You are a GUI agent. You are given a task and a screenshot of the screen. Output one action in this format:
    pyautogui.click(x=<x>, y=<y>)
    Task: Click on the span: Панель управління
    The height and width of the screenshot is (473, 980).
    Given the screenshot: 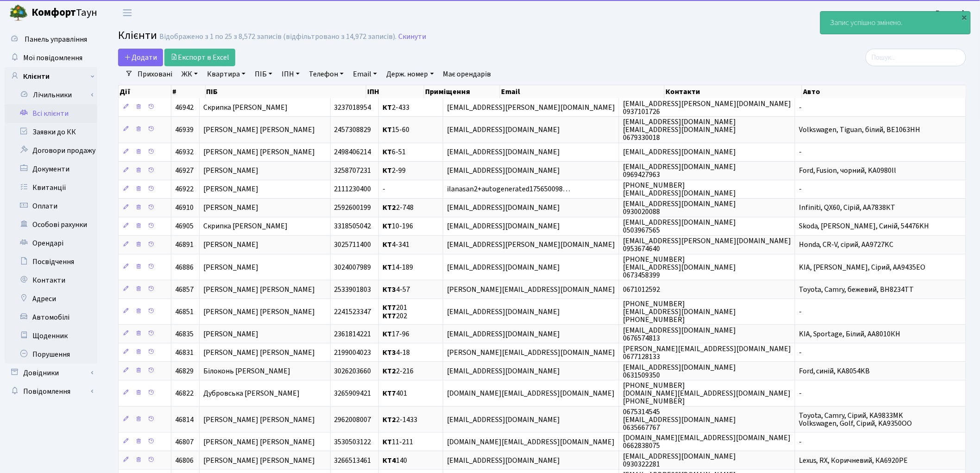 What is the action you would take?
    pyautogui.click(x=56, y=39)
    